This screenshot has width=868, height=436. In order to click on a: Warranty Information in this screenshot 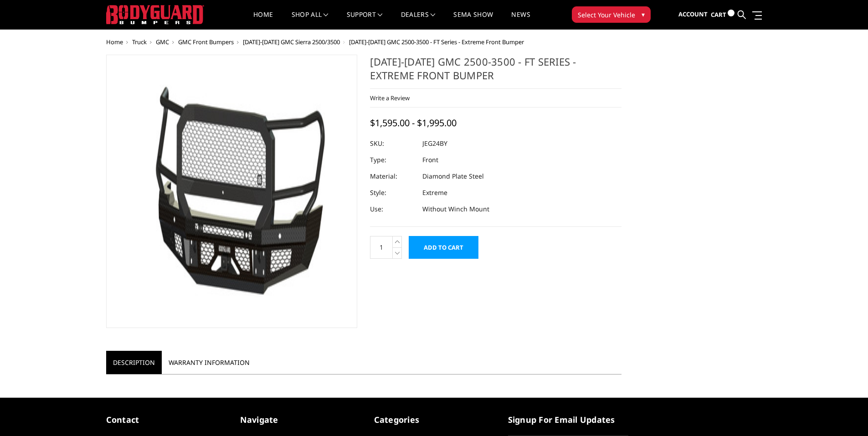, I will do `click(209, 362)`.